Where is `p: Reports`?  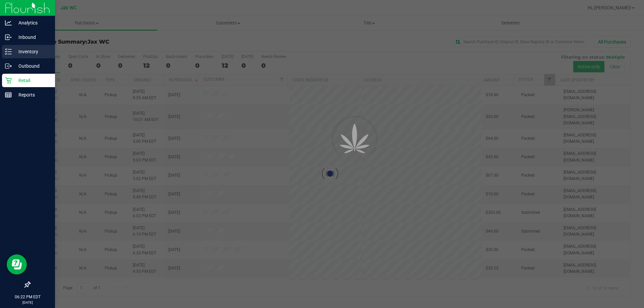 p: Reports is located at coordinates (32, 95).